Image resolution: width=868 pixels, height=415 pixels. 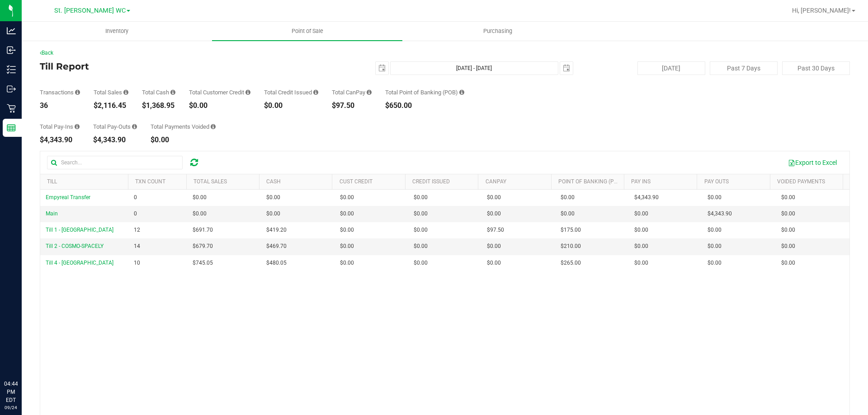 I want to click on p: 04:44 PM EDT, so click(x=11, y=392).